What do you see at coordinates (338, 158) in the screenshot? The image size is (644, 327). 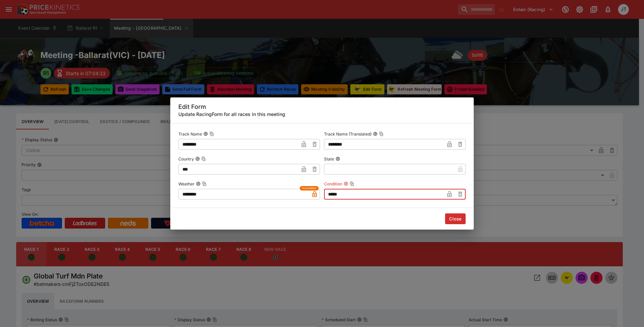 I see `button: State` at bounding box center [338, 158].